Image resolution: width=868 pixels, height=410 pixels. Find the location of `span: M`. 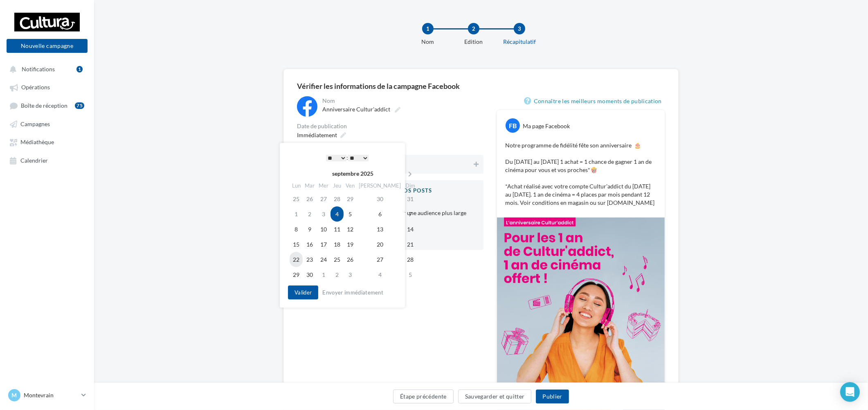

span: M is located at coordinates (14, 395).